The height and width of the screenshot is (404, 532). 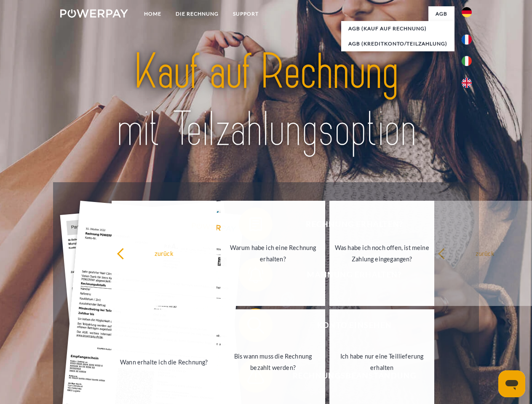 I want to click on div: zurück, so click(x=164, y=253).